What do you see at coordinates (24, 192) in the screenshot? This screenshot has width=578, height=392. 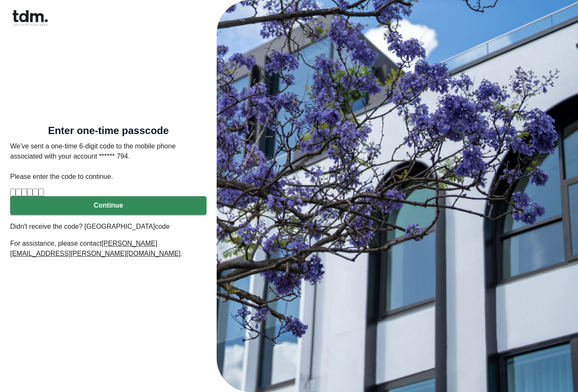 I see `input: Digit 3` at bounding box center [24, 192].